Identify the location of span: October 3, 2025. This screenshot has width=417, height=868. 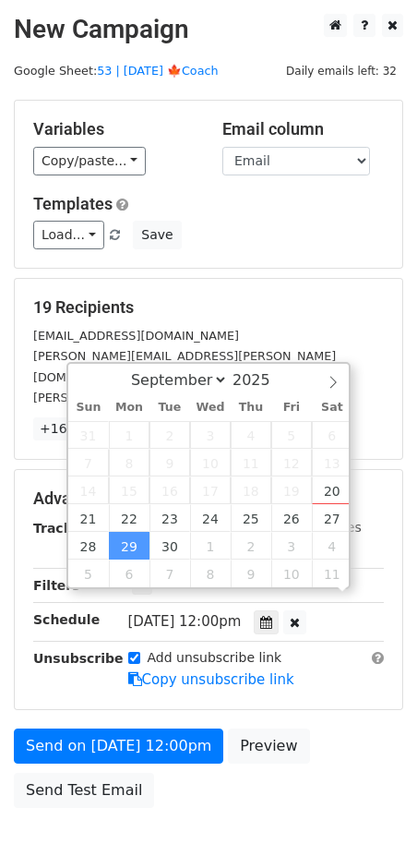
(292, 545).